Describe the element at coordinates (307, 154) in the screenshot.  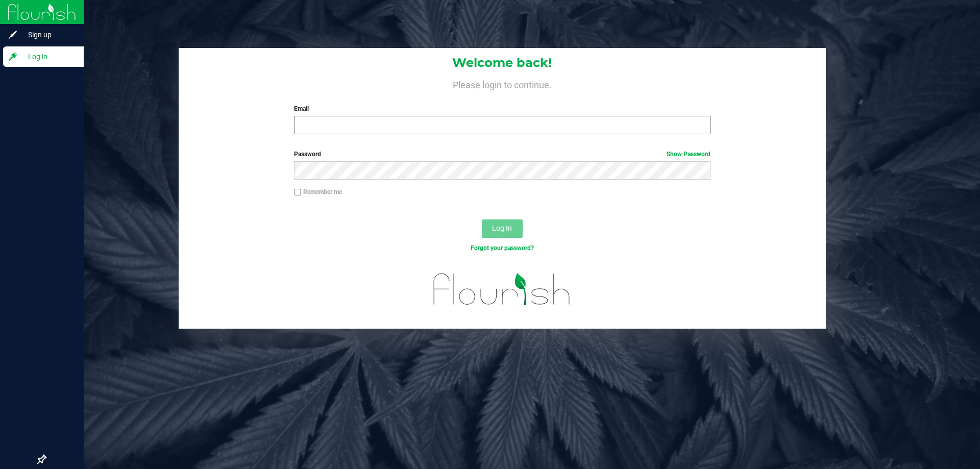
I see `span: Password` at that location.